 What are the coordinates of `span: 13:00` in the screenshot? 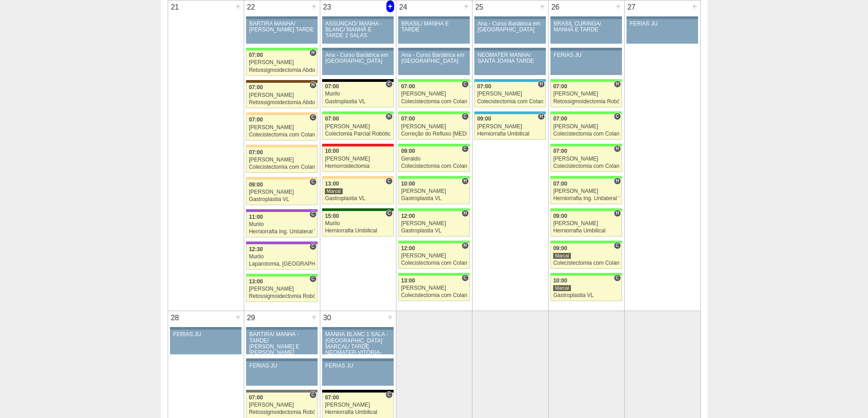 It's located at (332, 184).